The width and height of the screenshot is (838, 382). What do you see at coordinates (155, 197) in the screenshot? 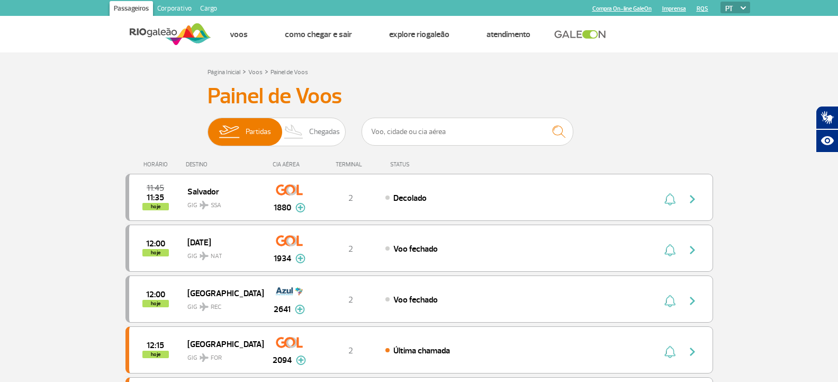
I see `span: 2025-09-29 11:35:42` at bounding box center [155, 197].